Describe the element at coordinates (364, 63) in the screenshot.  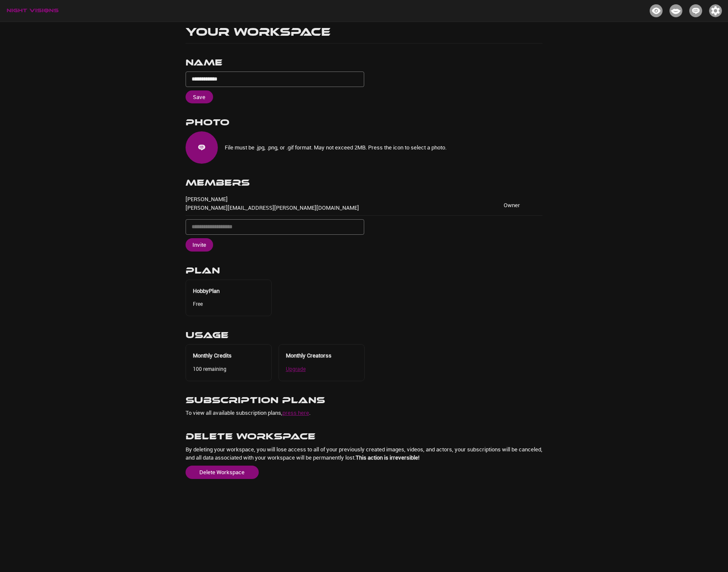
I see `h2: Name` at that location.